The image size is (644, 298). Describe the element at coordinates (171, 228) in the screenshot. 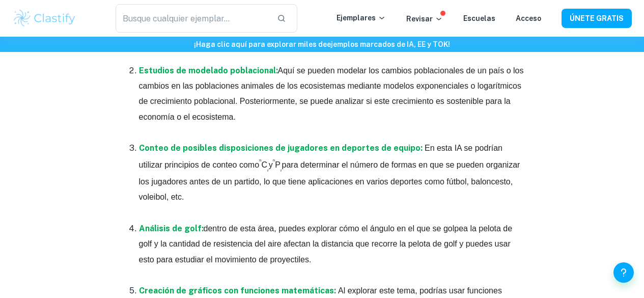

I see `a: Análisis de golf:` at that location.